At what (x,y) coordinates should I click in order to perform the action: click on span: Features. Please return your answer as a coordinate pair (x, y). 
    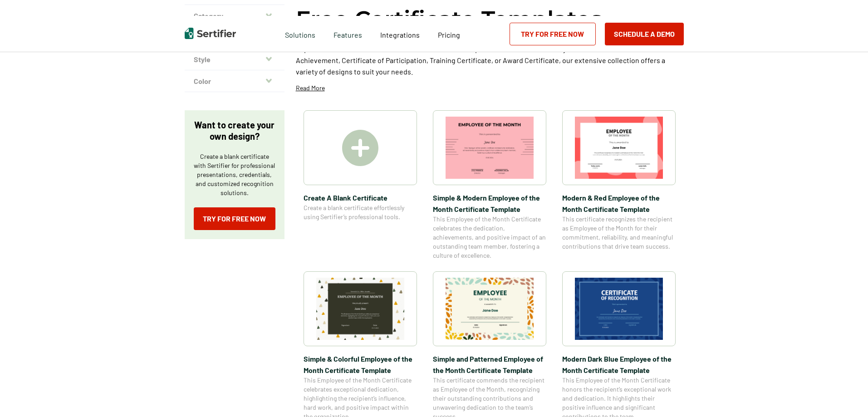
    Looking at the image, I should click on (348, 34).